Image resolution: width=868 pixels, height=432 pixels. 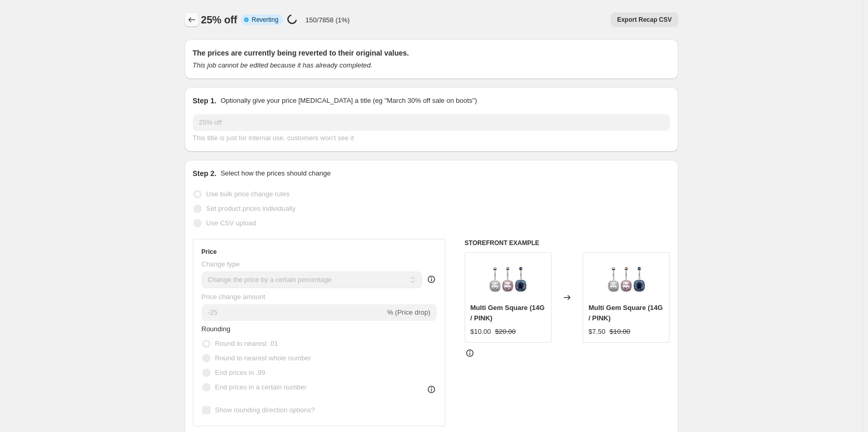 I want to click on span: 25% off, so click(x=220, y=20).